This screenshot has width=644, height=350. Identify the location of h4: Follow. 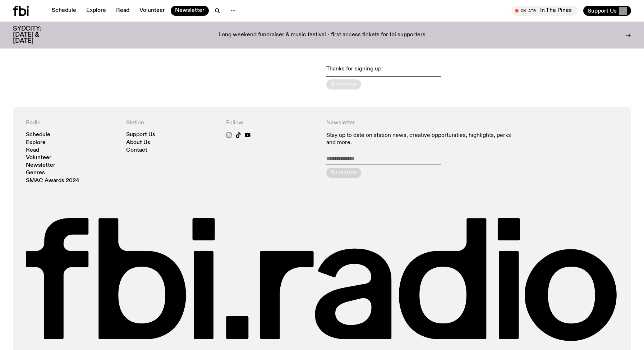
(272, 123).